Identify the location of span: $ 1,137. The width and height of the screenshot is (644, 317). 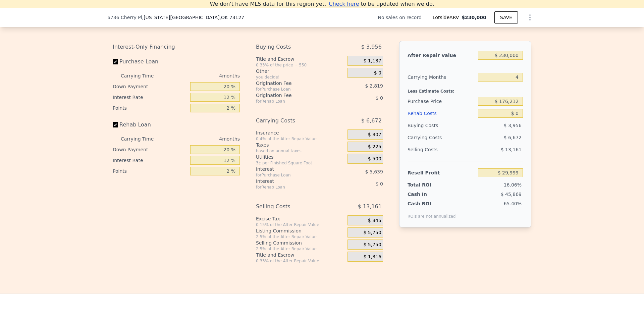
(372, 61).